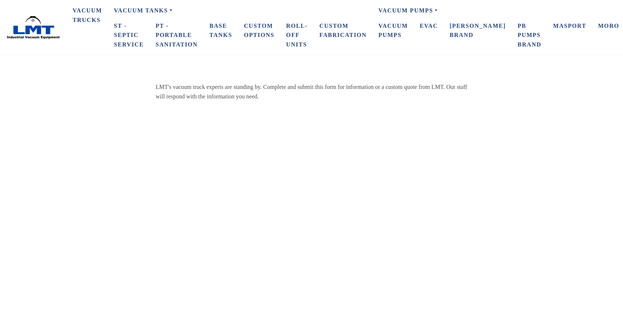 This screenshot has width=623, height=315. I want to click on a: Base Tanks, so click(221, 30).